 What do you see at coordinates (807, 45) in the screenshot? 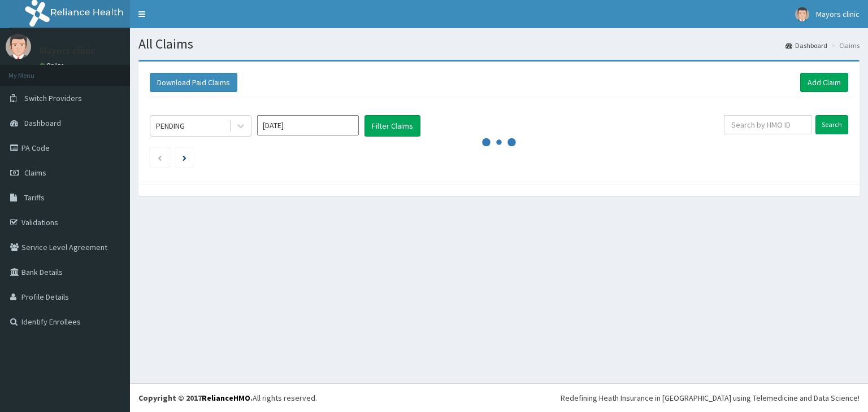
I see `a: Dashboard` at bounding box center [807, 45].